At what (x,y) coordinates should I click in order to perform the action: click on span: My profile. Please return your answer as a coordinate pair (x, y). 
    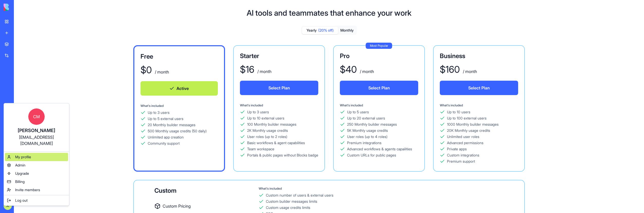
    Looking at the image, I should click on (23, 157).